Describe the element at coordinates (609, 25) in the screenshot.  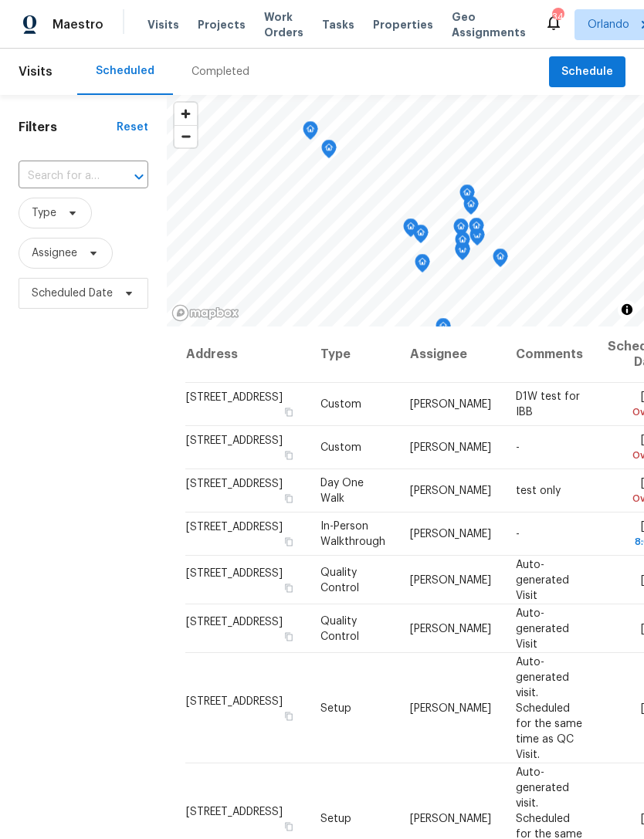
I see `span: Orlando` at that location.